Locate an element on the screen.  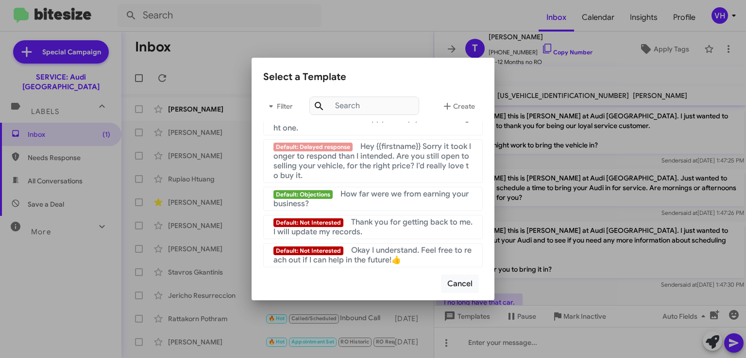
span: Default: Delayed response is located at coordinates (313, 147).